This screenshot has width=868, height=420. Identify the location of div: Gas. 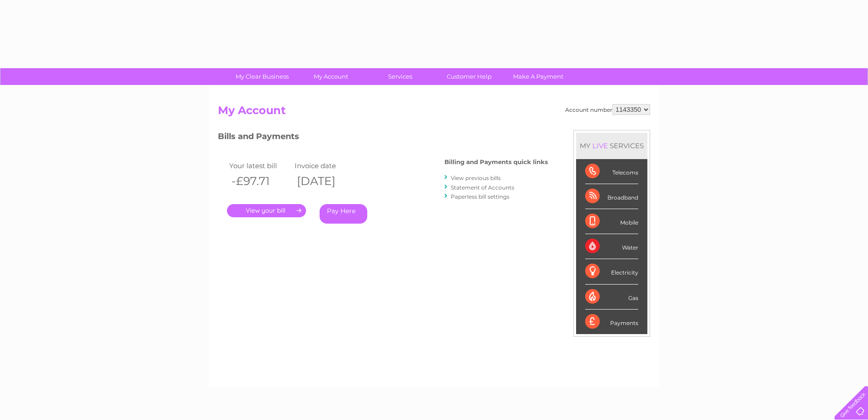
(612, 297).